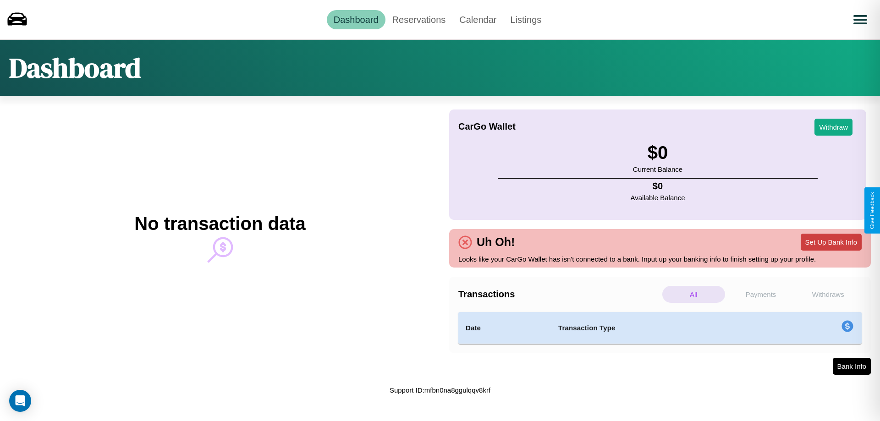 The image size is (880, 421). Describe the element at coordinates (419, 20) in the screenshot. I see `a: Reservations` at that location.